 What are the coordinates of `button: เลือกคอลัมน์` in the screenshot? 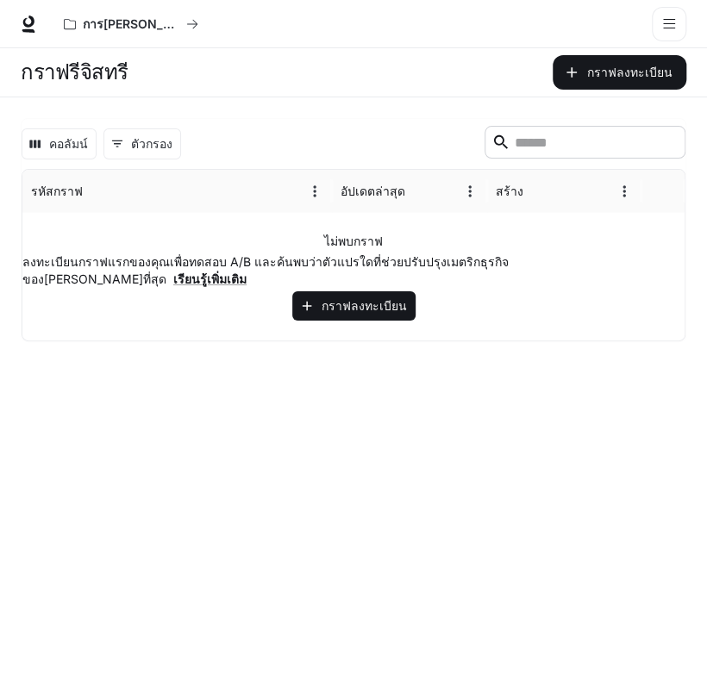 It's located at (59, 144).